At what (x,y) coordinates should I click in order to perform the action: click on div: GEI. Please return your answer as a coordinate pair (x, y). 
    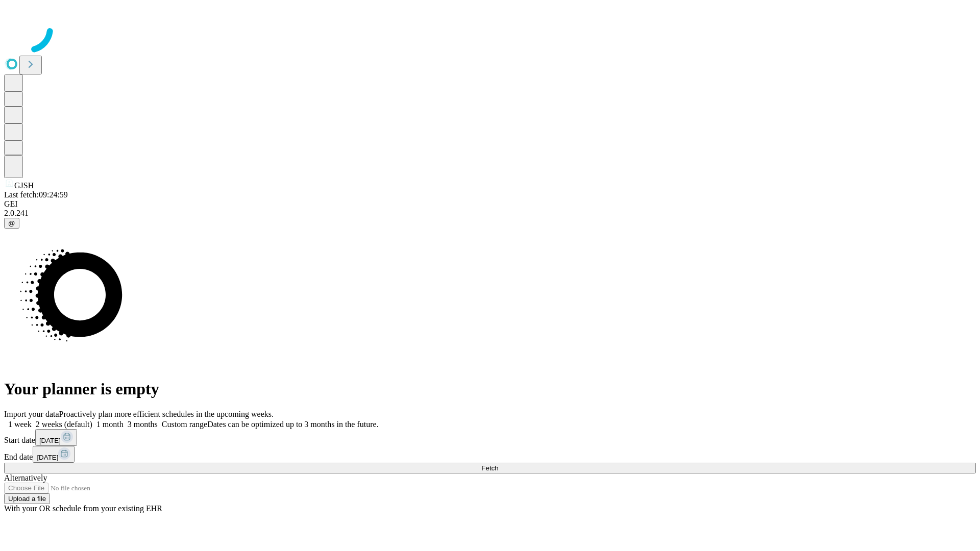
    Looking at the image, I should click on (490, 204).